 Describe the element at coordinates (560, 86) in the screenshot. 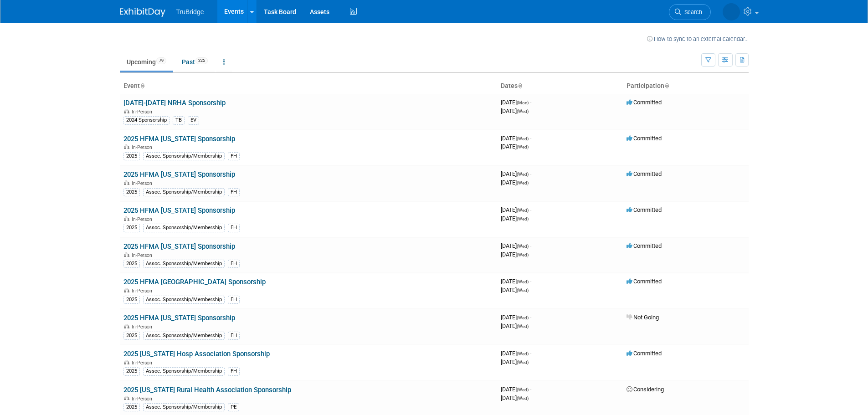

I see `th: Dates` at that location.